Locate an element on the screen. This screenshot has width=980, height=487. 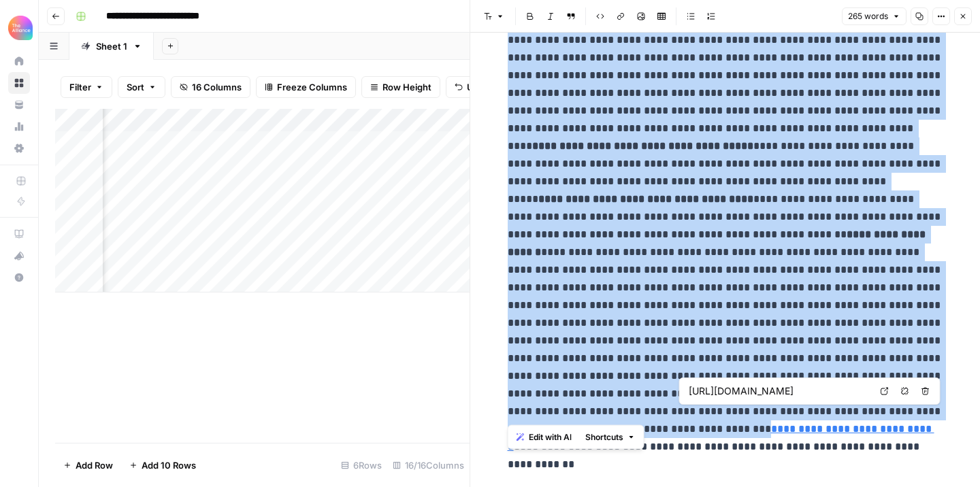
button: Row Height is located at coordinates (401, 87).